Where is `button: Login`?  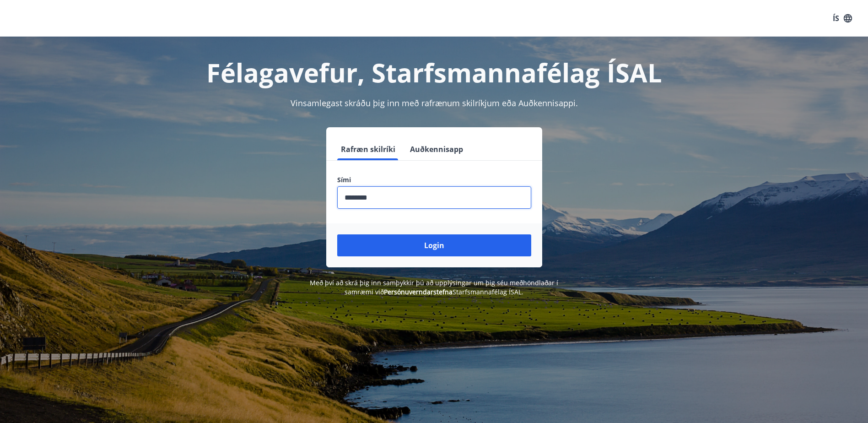 button: Login is located at coordinates (434, 245).